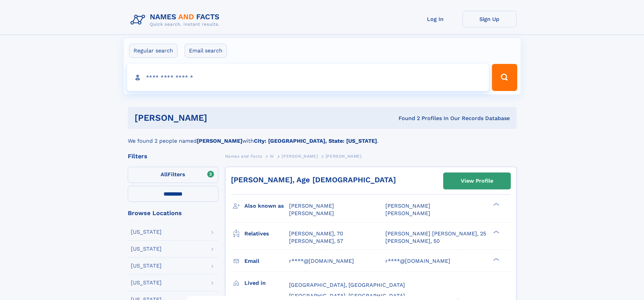  What do you see at coordinates (173, 157) in the screenshot?
I see `div: Filters` at bounding box center [173, 157].